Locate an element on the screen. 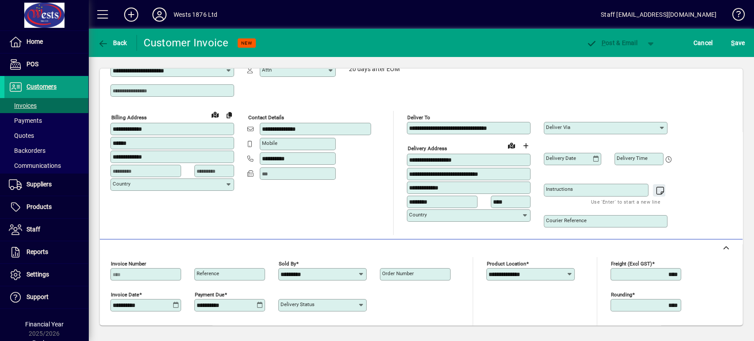 Image resolution: width=754 pixels, height=341 pixels. mat-label: Delivery date is located at coordinates (561, 158).